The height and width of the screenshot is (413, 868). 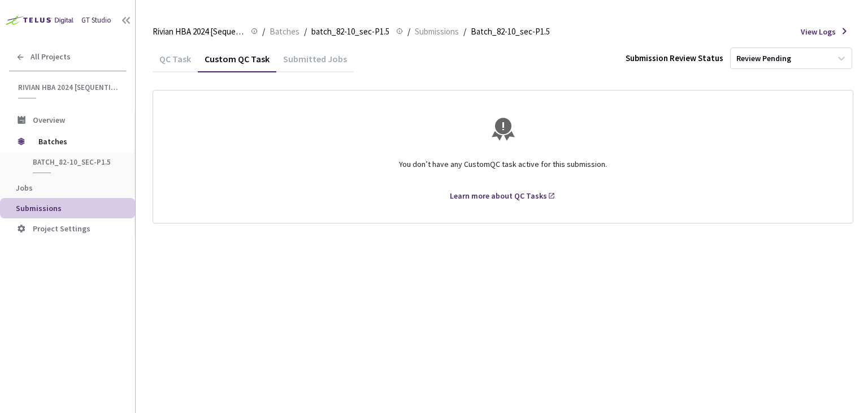 What do you see at coordinates (675, 58) in the screenshot?
I see `div: Submission Review Status` at bounding box center [675, 58].